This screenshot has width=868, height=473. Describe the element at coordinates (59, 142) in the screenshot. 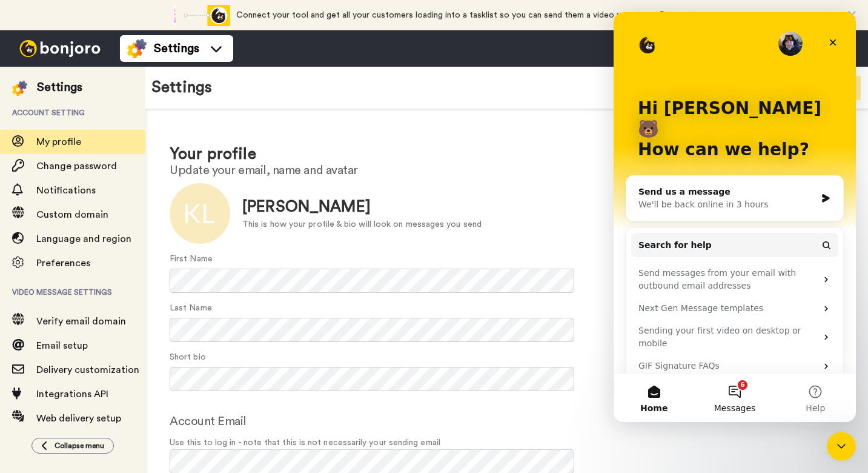

I see `span: My profile` at that location.